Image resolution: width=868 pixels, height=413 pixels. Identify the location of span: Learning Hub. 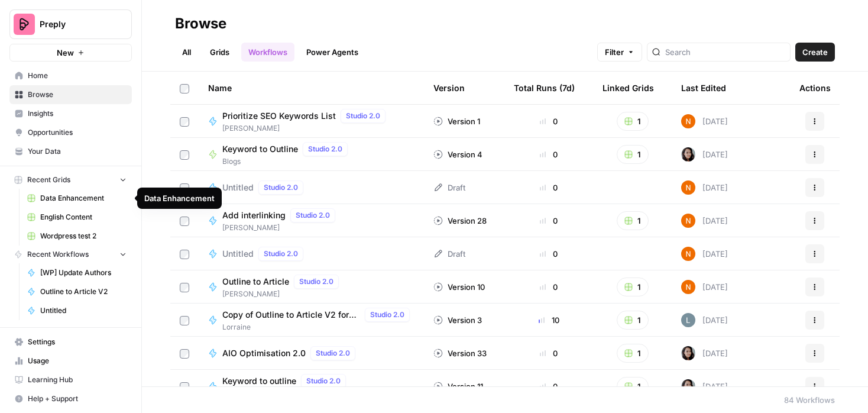
(77, 379).